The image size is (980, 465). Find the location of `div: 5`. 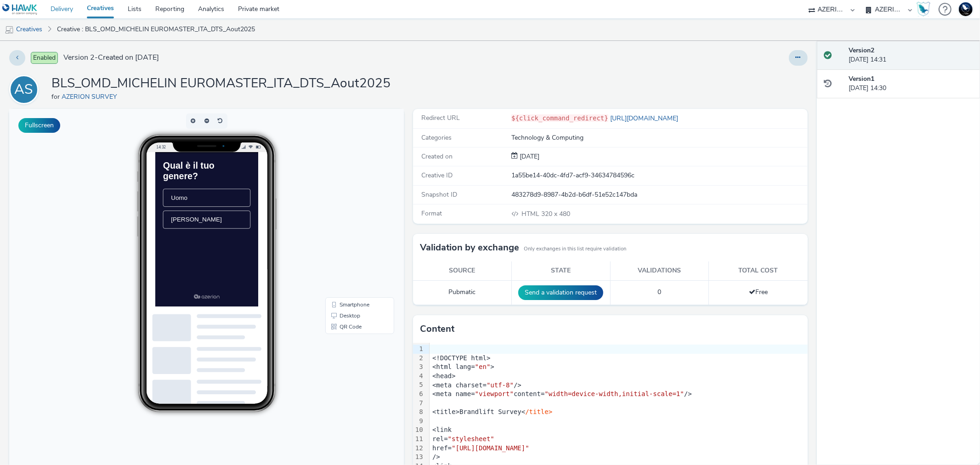

div: 5 is located at coordinates (419, 385).